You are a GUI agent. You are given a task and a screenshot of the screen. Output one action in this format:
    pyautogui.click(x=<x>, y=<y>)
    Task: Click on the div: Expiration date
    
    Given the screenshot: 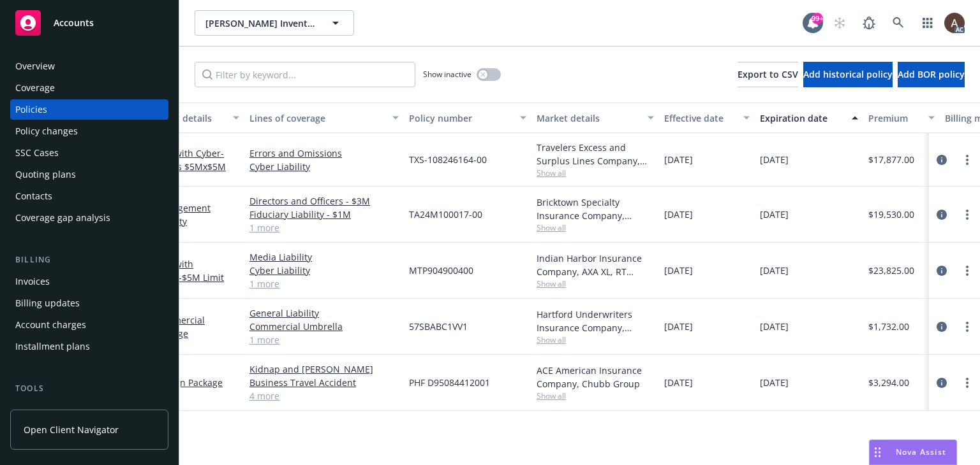 What is the action you would take?
    pyautogui.click(x=802, y=118)
    